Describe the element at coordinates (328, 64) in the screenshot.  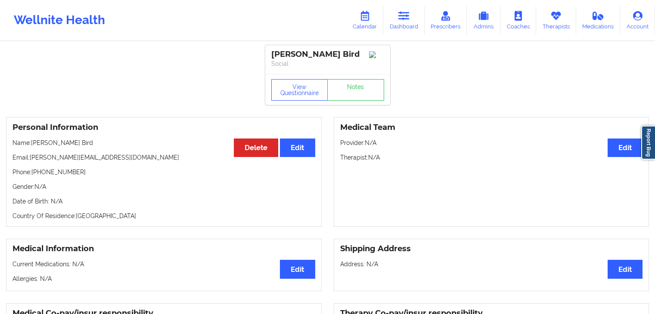
I see `p: Social` at that location.